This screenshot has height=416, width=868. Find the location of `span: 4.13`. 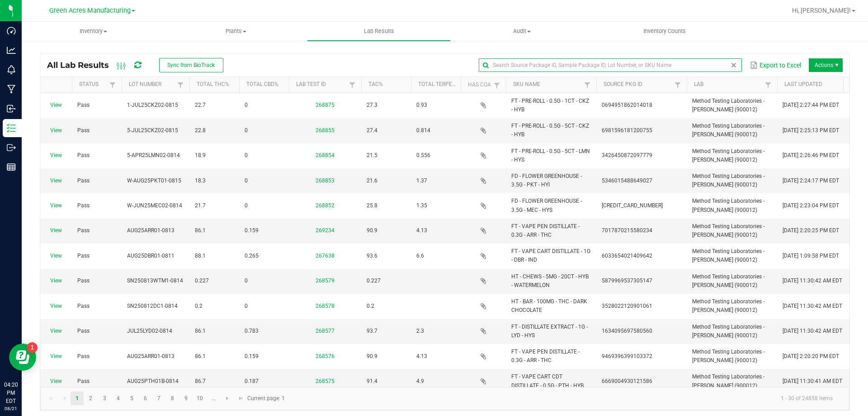

span: 4.13 is located at coordinates (422, 356).